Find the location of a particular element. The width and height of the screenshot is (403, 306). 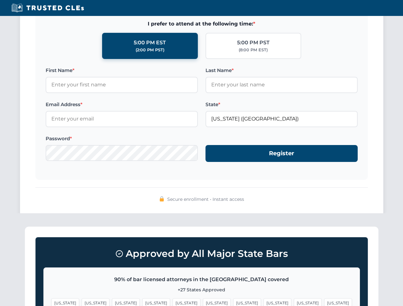

button: Register is located at coordinates (281, 154).